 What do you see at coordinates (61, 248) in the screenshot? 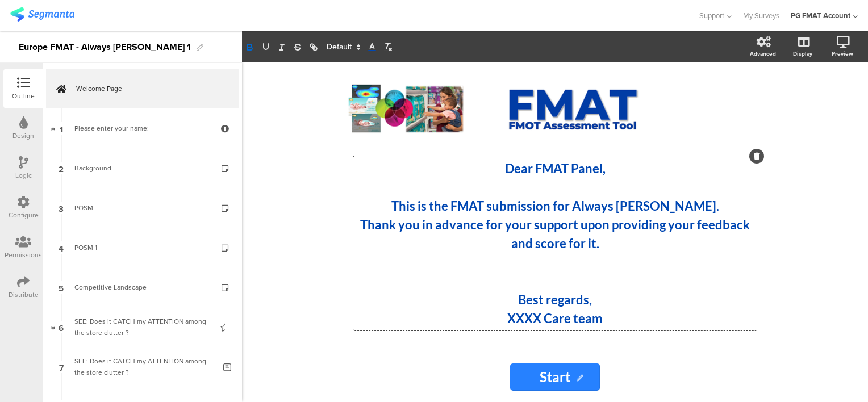
I see `span: 4` at bounding box center [61, 248].